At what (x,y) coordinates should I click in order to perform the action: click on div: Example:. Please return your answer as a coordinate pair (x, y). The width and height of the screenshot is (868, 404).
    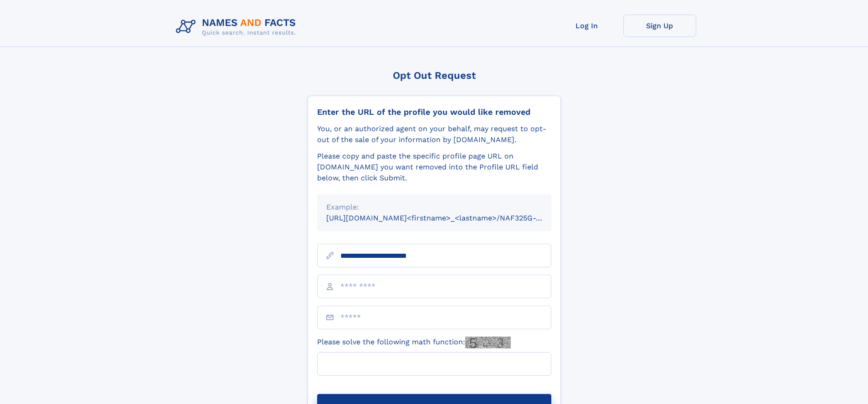
    Looking at the image, I should click on (434, 207).